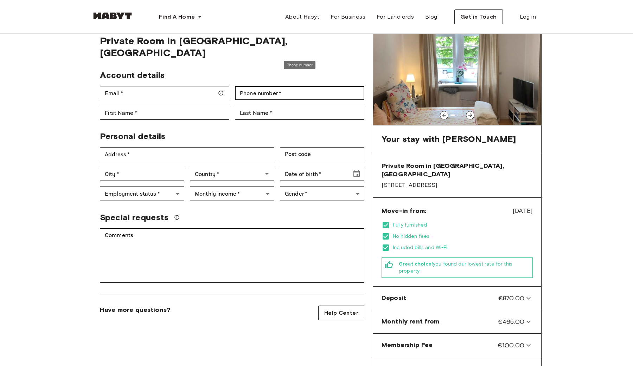  I want to click on div: Monthly rent from€465.00, so click(457, 322).